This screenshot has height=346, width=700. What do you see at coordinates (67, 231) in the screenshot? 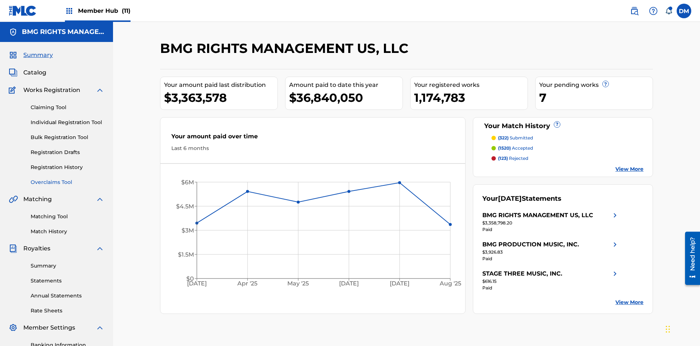
I see `a: Match History` at bounding box center [67, 231].